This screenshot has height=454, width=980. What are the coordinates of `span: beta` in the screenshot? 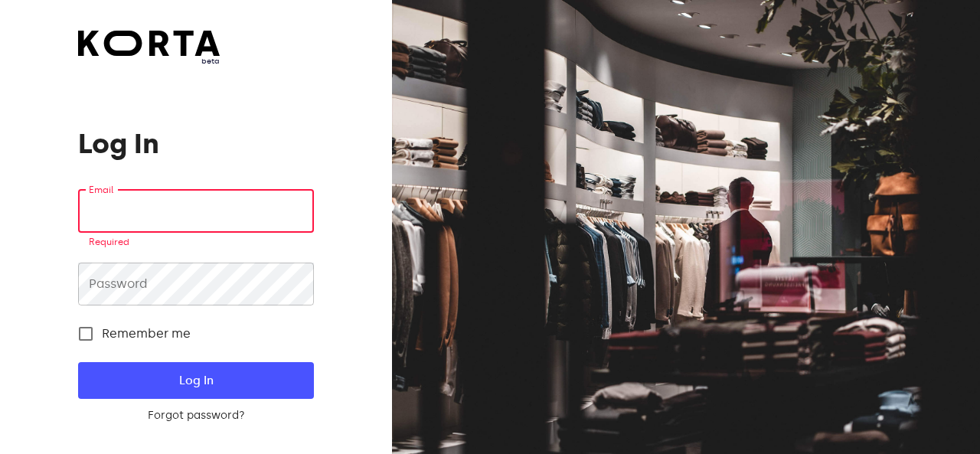 It's located at (149, 62).